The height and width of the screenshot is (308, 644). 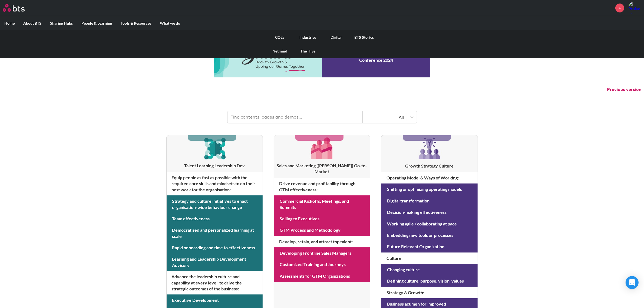 What do you see at coordinates (429, 258) in the screenshot?
I see `h4: Culture :` at bounding box center [429, 258].